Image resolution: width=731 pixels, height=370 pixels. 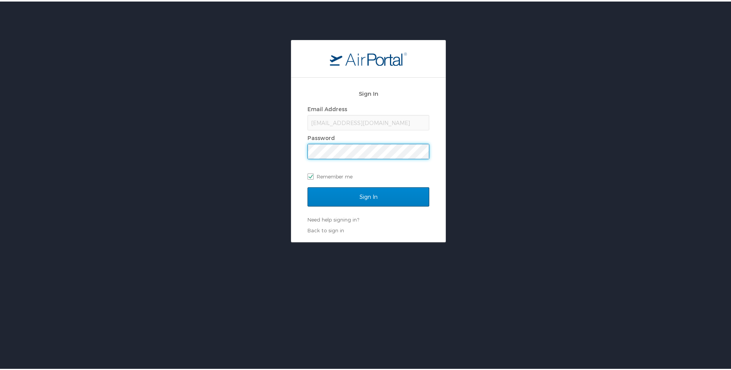 I want to click on a: Need help signing in?, so click(x=333, y=218).